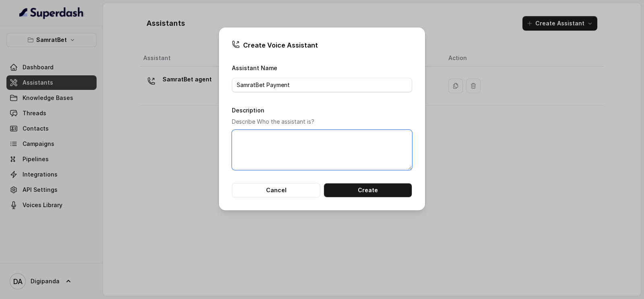 The width and height of the screenshot is (644, 299). I want to click on button: Create, so click(368, 190).